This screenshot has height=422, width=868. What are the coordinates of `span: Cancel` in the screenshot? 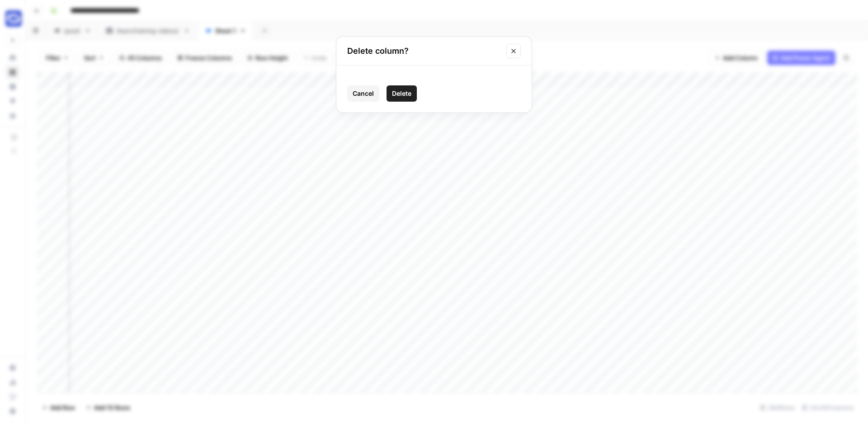 It's located at (363, 93).